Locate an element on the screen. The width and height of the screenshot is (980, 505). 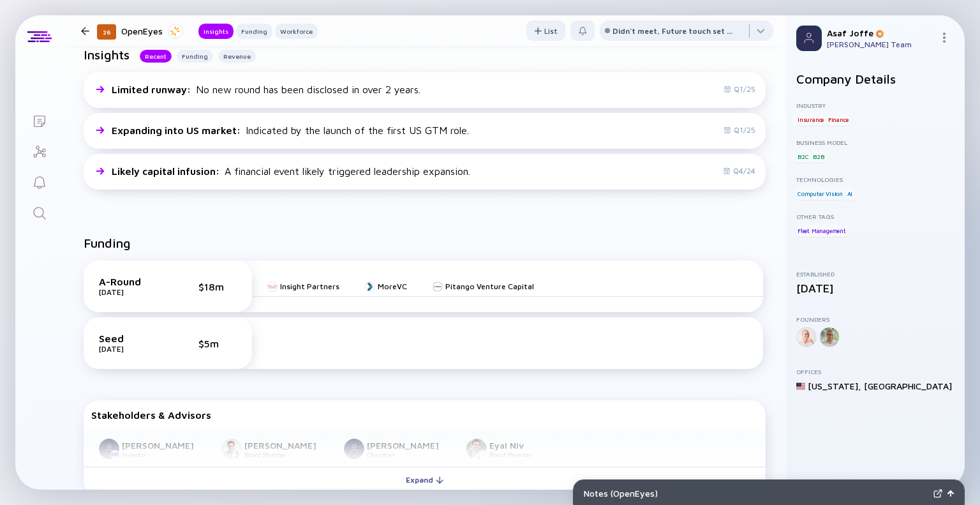
div: Stakeholders & Advisors is located at coordinates (424, 415).